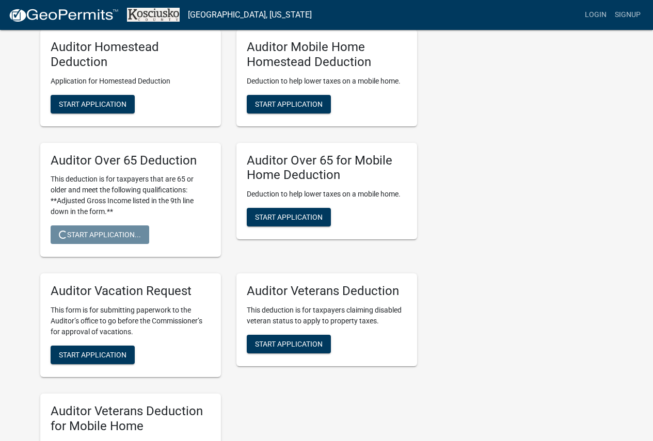  I want to click on h5: Auditor Veterans Deduction for Mobile Home, so click(131, 419).